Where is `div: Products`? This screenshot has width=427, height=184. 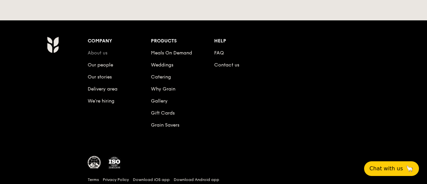 div: Products is located at coordinates (182, 41).